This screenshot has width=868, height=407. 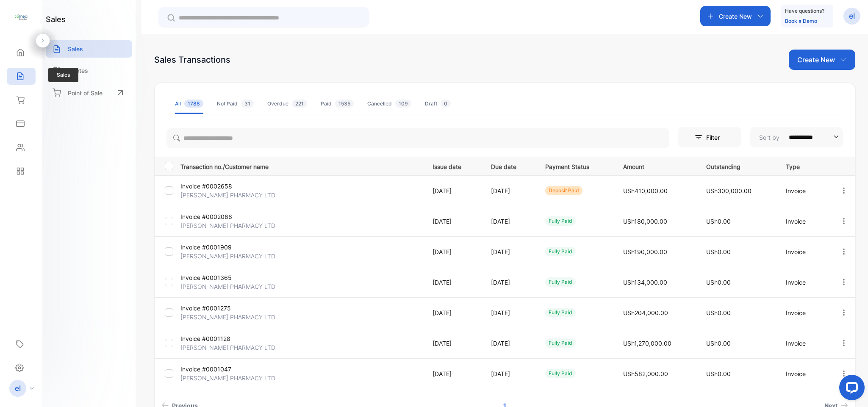 I want to click on p: Due date, so click(x=509, y=165).